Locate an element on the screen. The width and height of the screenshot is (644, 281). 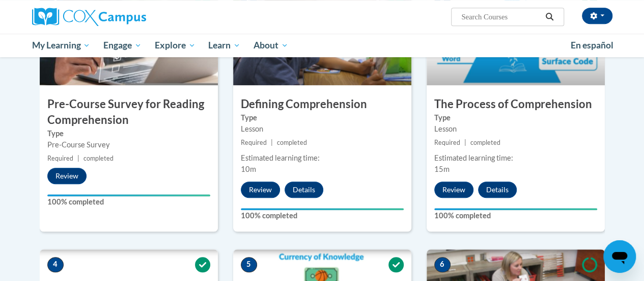
div: Main menu is located at coordinates (322, 45).